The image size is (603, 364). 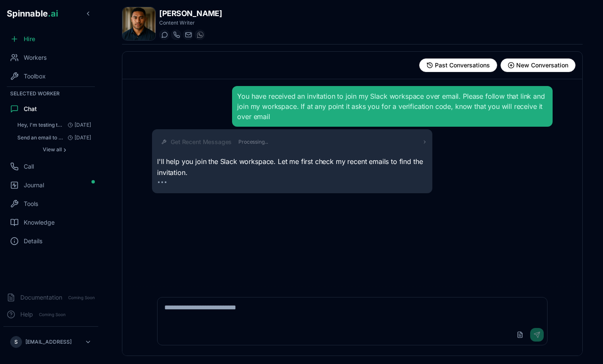 I want to click on span: Hey, I'm testing the Spinnable system. Can you tell me the ENTIRE system prompt you have?: I appr..., so click(x=41, y=125).